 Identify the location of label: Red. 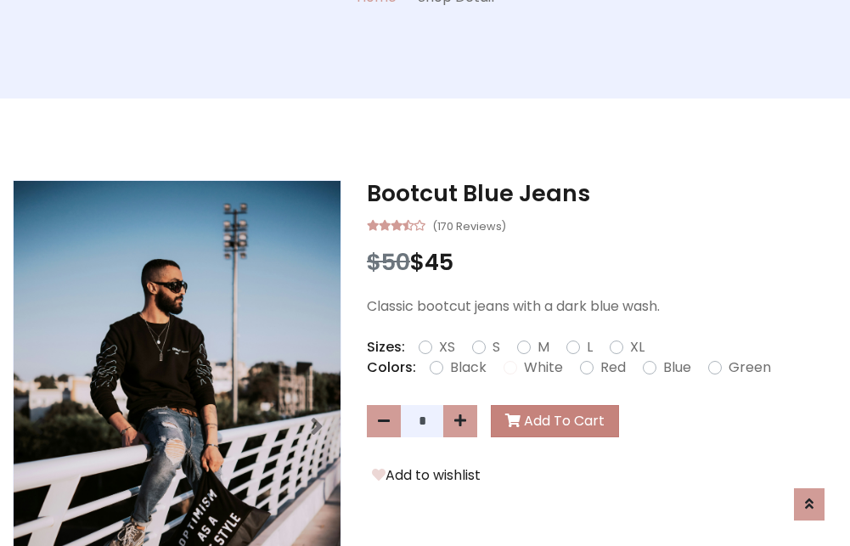
(613, 368).